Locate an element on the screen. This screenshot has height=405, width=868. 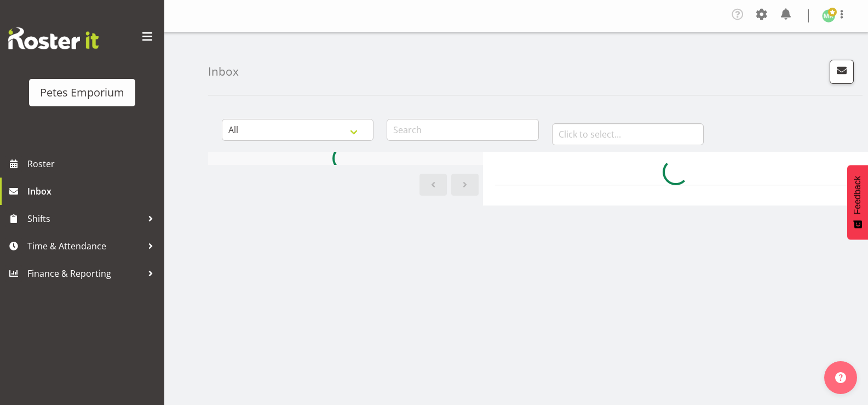
span: Roster is located at coordinates (93, 164).